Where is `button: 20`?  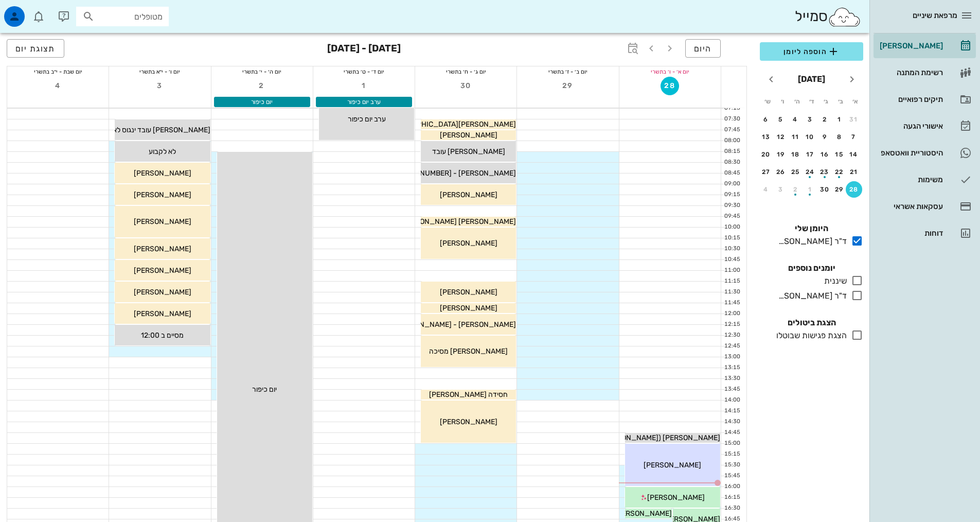
button: 20 is located at coordinates (765, 154).